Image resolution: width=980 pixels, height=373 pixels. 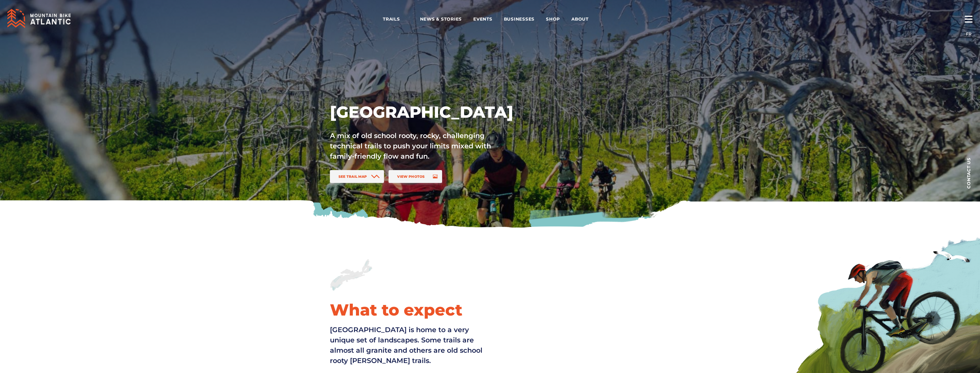 What do you see at coordinates (585, 19) in the screenshot?
I see `span: About` at bounding box center [585, 19].